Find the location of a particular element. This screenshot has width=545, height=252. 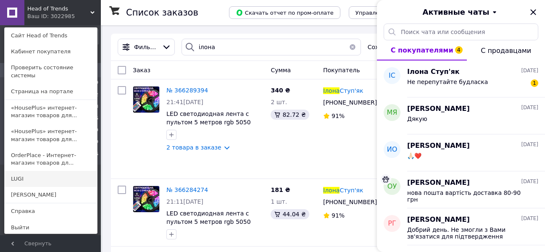

a: Справка is located at coordinates (51, 211).